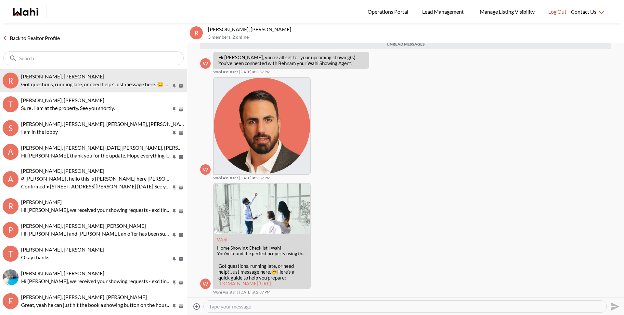 The width and height of the screenshot is (624, 315). I want to click on img: cf9ae410c976398e.png, so click(262, 126).